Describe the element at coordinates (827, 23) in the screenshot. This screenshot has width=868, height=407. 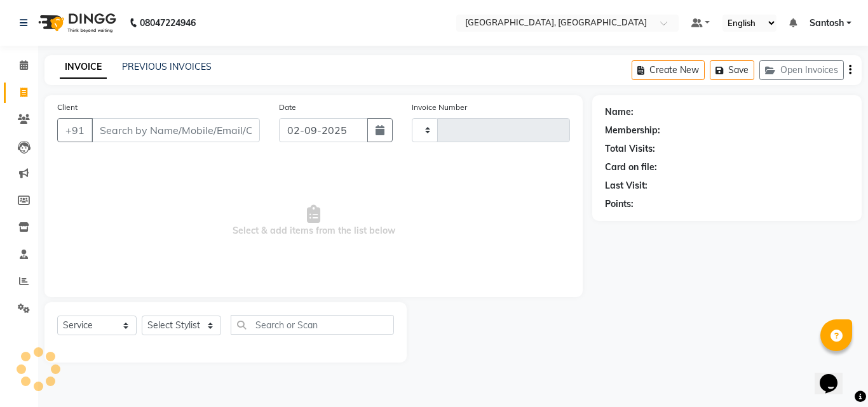
I see `span: Santosh` at that location.